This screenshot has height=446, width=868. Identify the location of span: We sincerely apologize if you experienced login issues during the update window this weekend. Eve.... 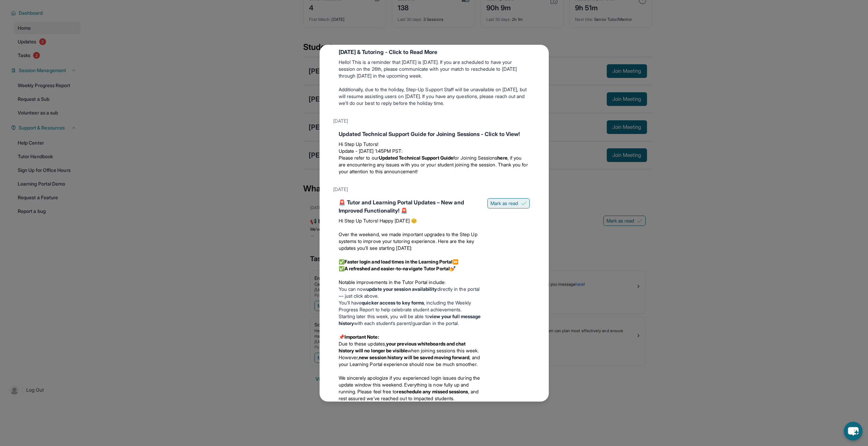
(410, 384).